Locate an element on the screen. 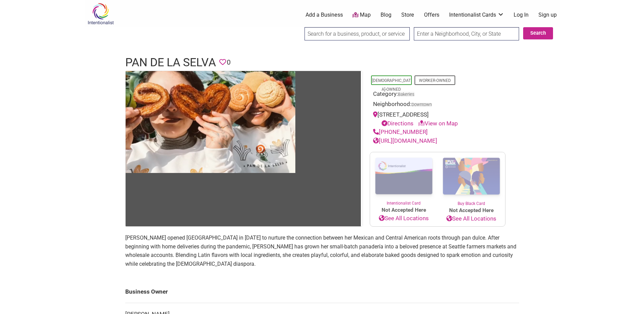 The image size is (644, 314). a: Blog is located at coordinates (386, 15).